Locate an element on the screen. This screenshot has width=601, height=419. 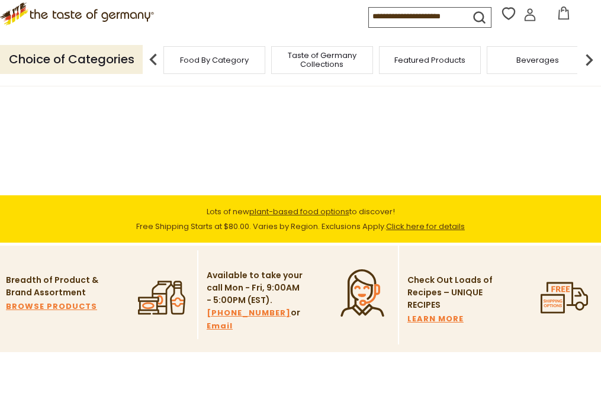
span: Beverages is located at coordinates (537, 60).